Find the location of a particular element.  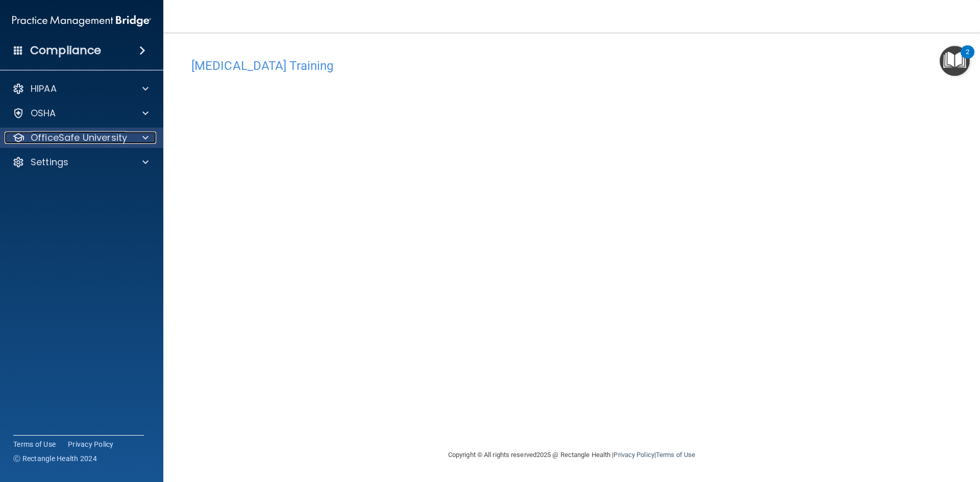

button: Open Resource Center, 2 new notifications is located at coordinates (955, 61).